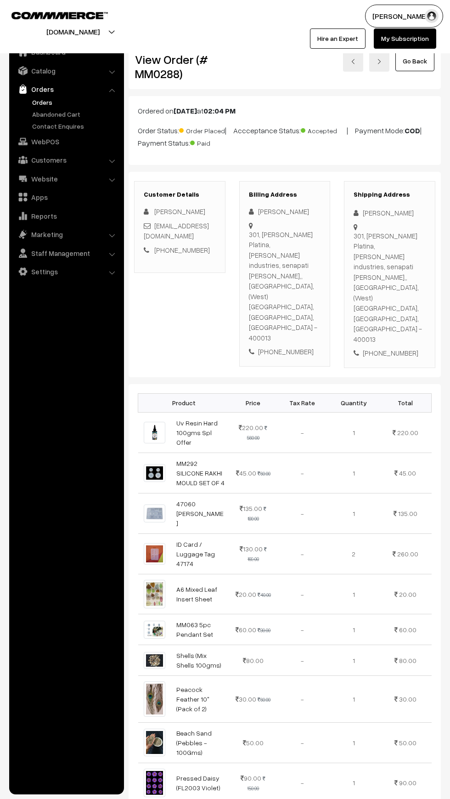 The height and width of the screenshot is (799, 450). I want to click on a: Catalog, so click(66, 71).